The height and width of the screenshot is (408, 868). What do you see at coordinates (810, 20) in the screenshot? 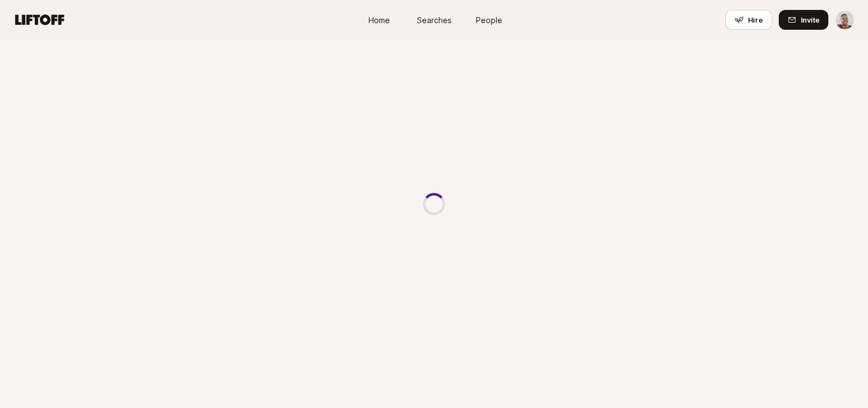
I see `span: Invite` at bounding box center [810, 20].